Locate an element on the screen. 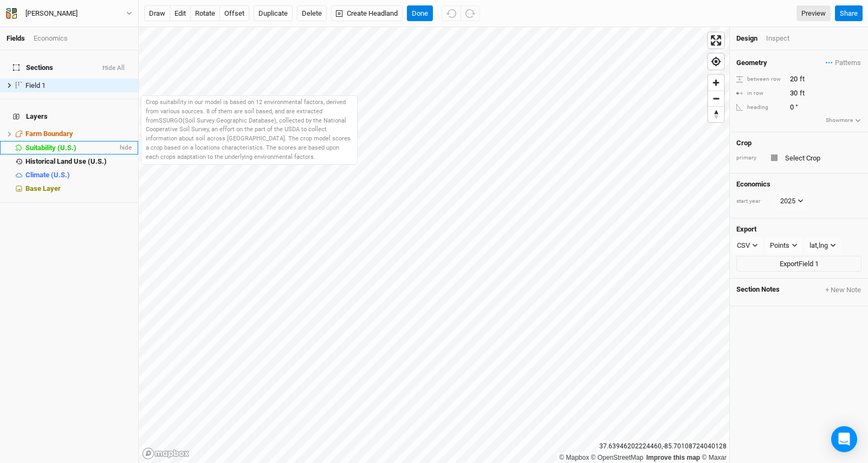 The image size is (868, 463). div: CSV is located at coordinates (743, 246).